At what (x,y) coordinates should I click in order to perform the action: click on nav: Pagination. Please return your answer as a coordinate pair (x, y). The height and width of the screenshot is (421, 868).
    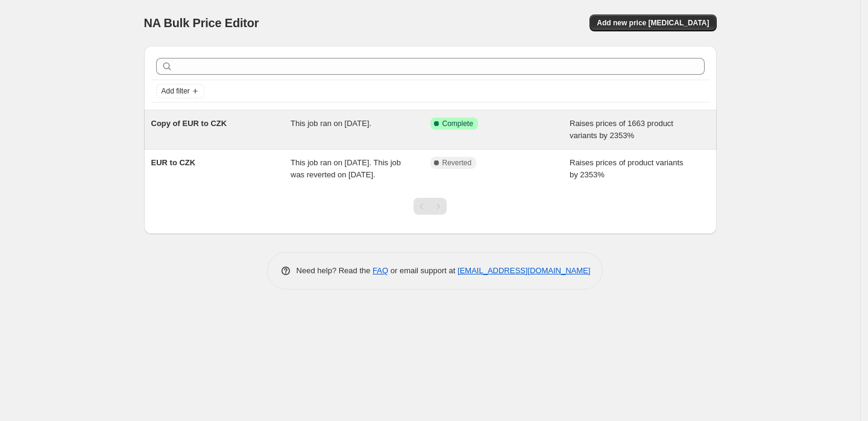
    Looking at the image, I should click on (430, 206).